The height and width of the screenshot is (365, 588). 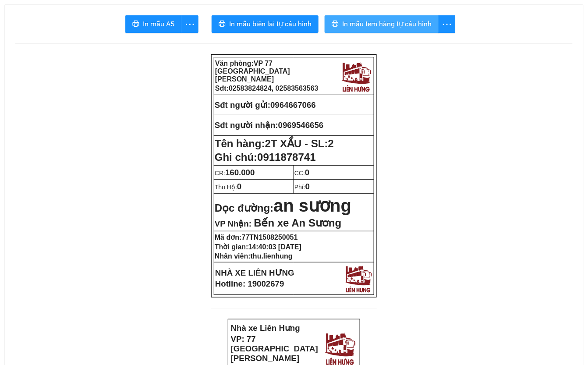 I want to click on strong: Phiếu gửi hàng, so click(x=66, y=61).